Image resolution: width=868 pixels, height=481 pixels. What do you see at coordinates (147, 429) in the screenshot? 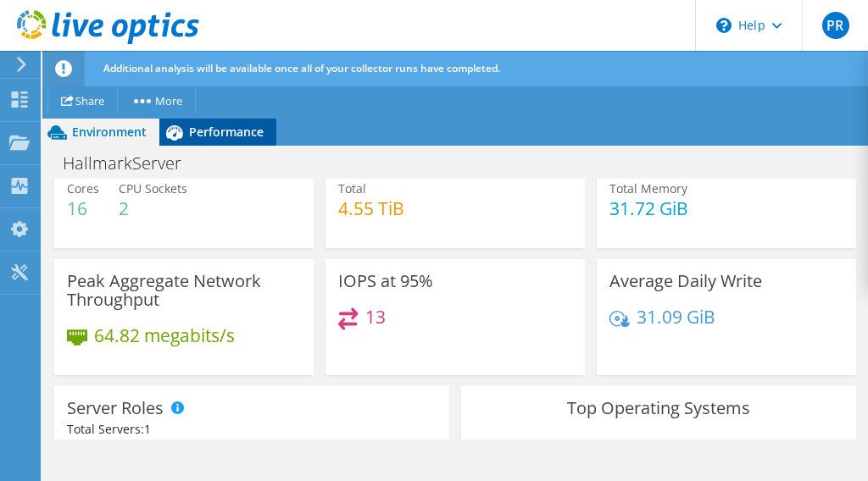
I see `span: 1` at bounding box center [147, 429].